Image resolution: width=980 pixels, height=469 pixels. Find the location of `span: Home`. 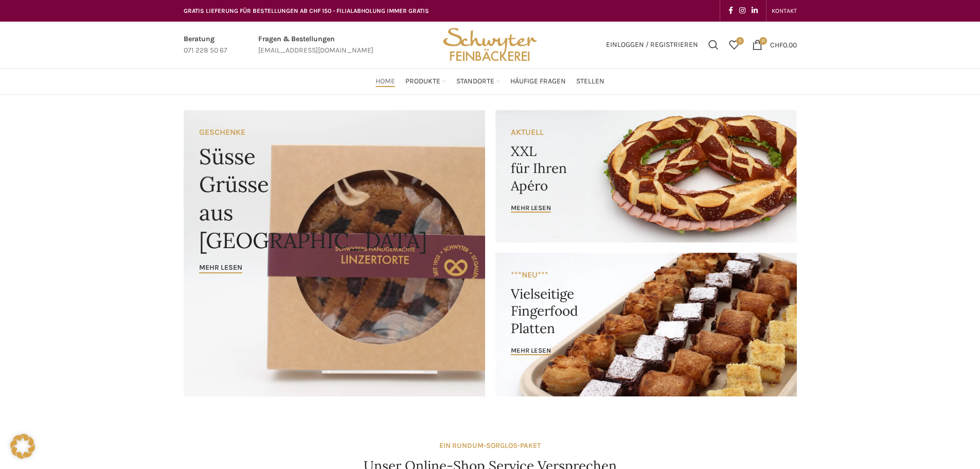

span: Home is located at coordinates (385, 81).